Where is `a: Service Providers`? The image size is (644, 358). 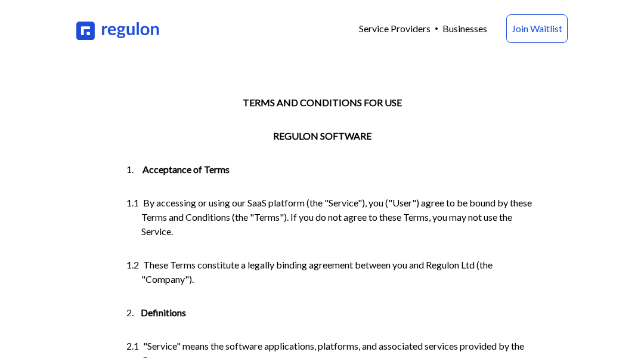
a: Service Providers is located at coordinates (395, 28).